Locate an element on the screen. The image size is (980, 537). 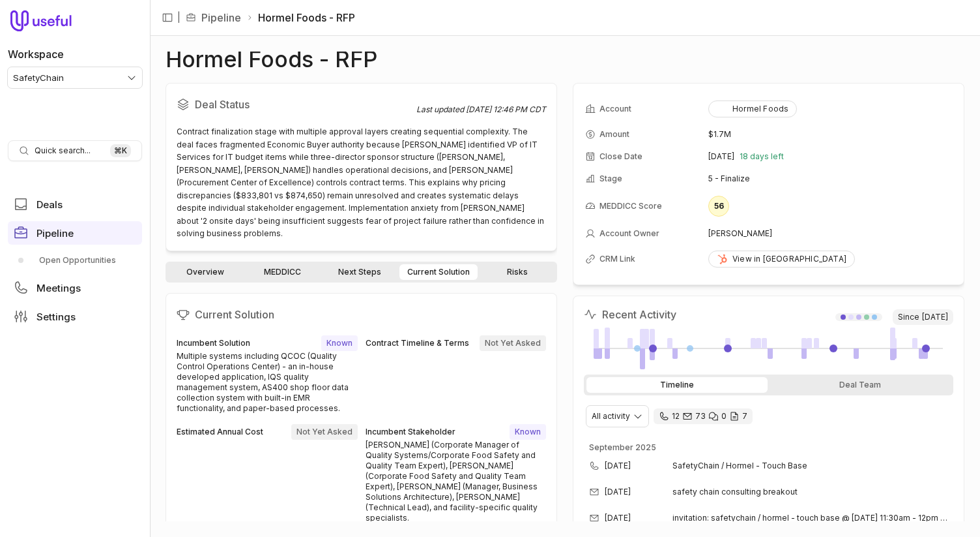
h2: Recent Activity is located at coordinates (630, 314).